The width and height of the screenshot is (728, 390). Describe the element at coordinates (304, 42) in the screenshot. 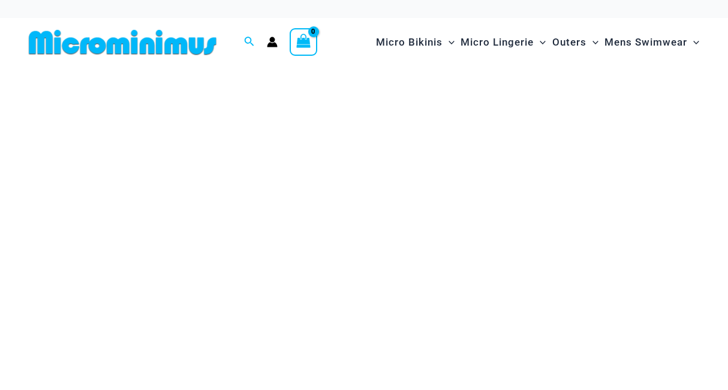

I see `a: View Shopping Cart, empty` at that location.